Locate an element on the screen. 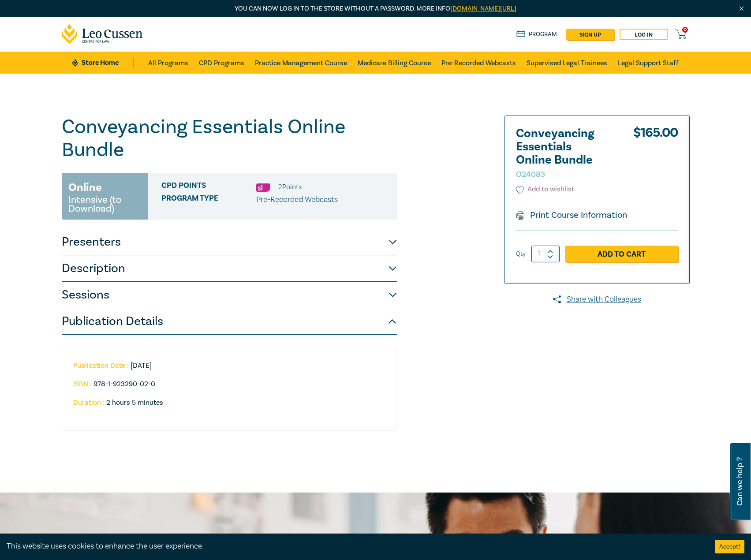  span: 0 is located at coordinates (685, 29).